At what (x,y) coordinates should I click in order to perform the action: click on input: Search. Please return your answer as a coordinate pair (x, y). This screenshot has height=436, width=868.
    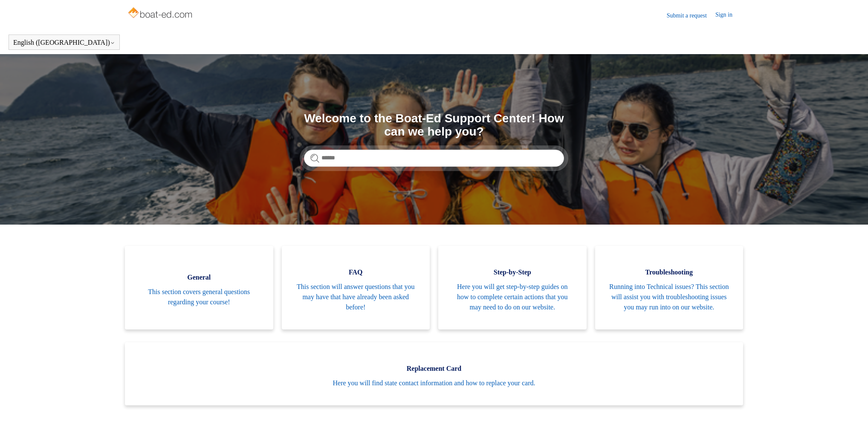
    Looking at the image, I should click on (434, 158).